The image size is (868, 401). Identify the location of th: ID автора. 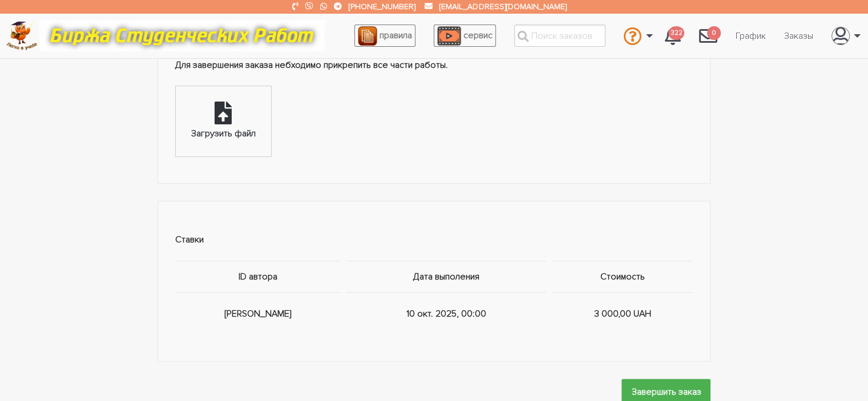
(259, 277).